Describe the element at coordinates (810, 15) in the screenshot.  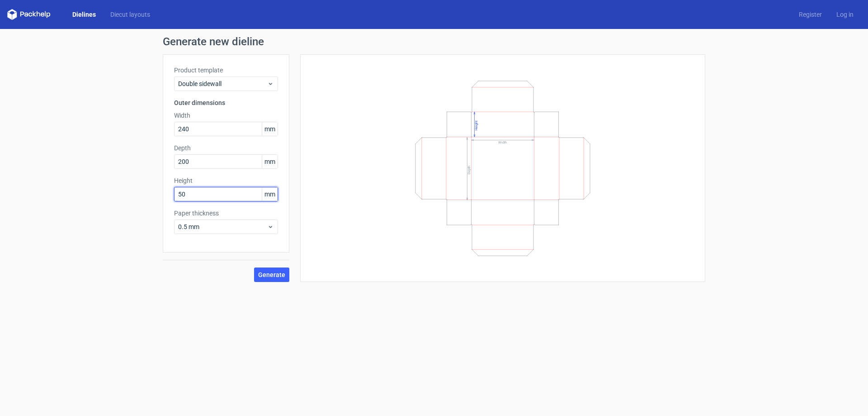
I see `a: Register` at that location.